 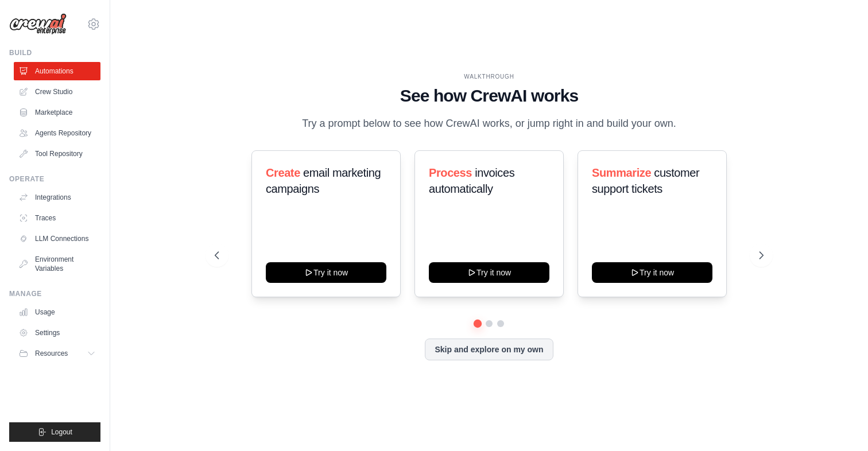 I want to click on a: Traces, so click(x=57, y=218).